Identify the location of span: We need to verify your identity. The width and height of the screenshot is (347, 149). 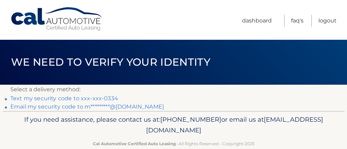
(110, 62).